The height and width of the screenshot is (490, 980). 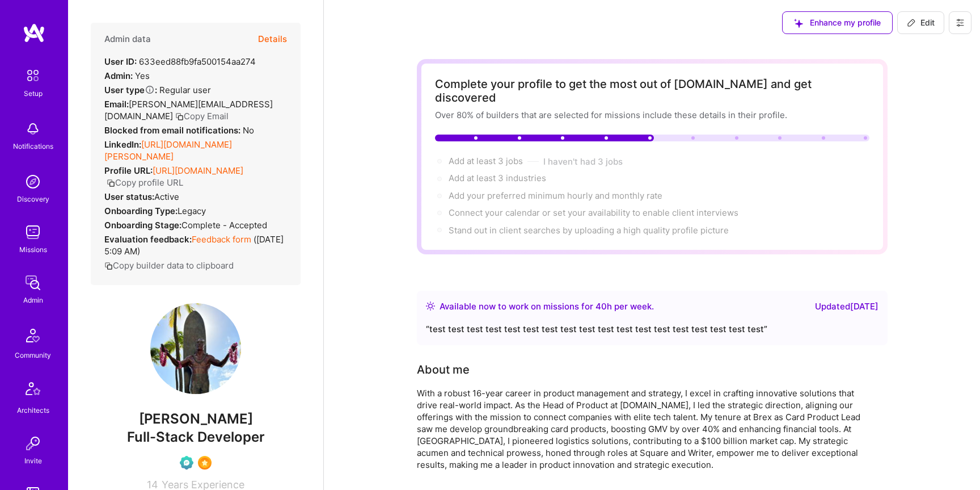 I want to click on div: Notifications, so click(x=33, y=145).